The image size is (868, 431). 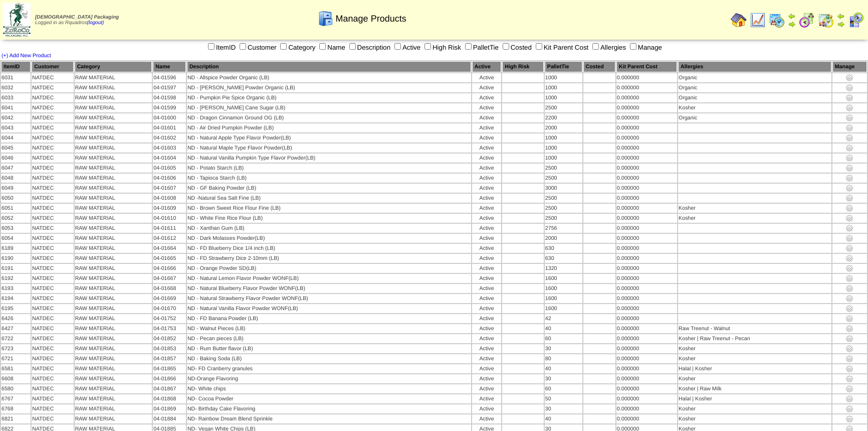 I want to click on td: ND - Air Dried Pumpkin Powder (LB), so click(x=328, y=128).